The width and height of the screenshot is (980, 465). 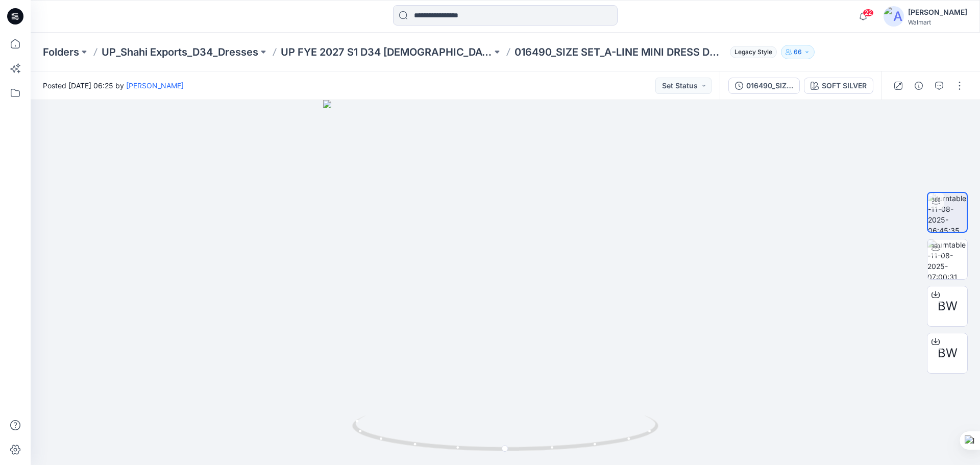 What do you see at coordinates (868, 13) in the screenshot?
I see `span: 22` at bounding box center [868, 13].